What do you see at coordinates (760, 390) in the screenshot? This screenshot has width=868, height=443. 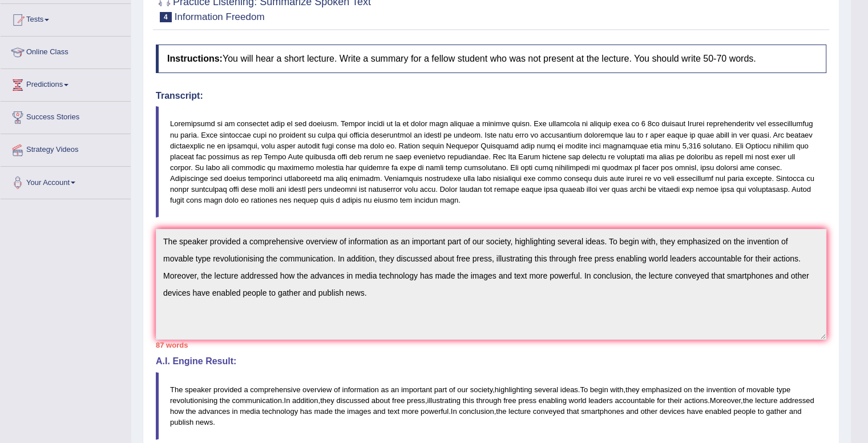 I see `span: movable` at bounding box center [760, 390].